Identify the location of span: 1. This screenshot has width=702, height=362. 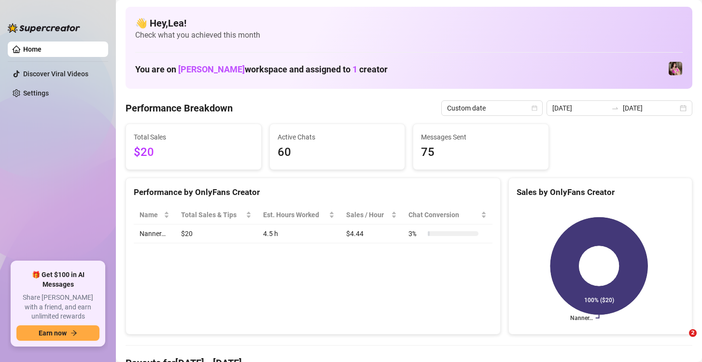
(355, 69).